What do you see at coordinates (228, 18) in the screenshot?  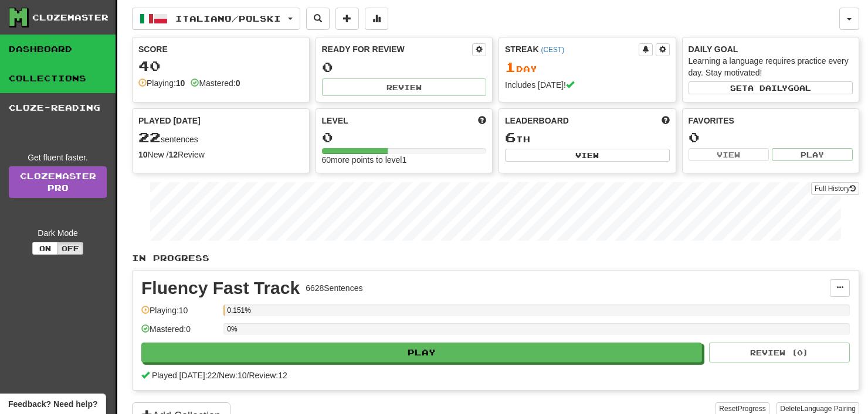 I see `span: Italiano / Polski` at bounding box center [228, 18].